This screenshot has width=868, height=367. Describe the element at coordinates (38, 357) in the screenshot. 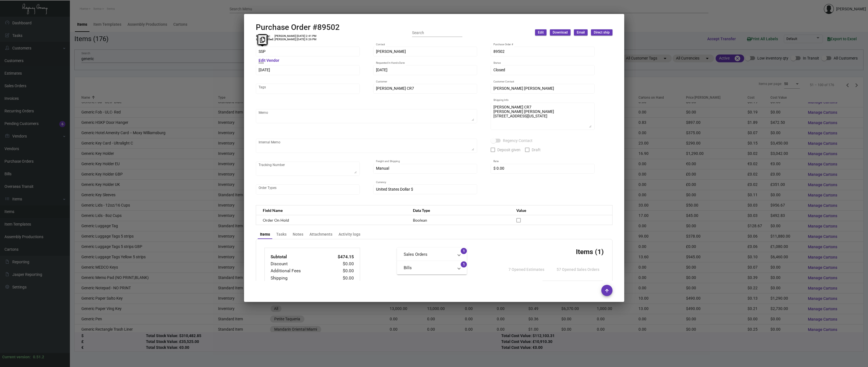

I see `div: 0.51.2` at that location.